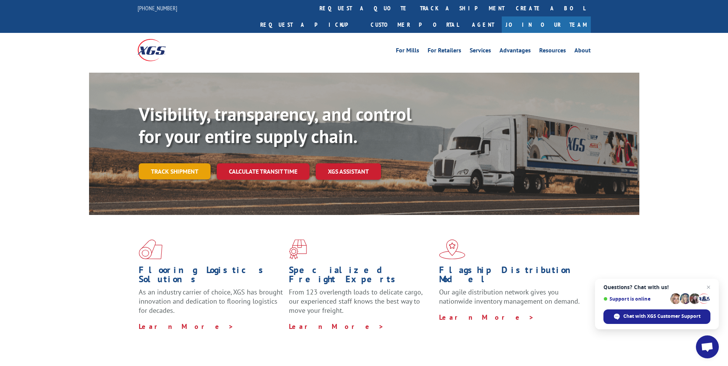 Image resolution: width=728 pixels, height=366 pixels. Describe the element at coordinates (310, 24) in the screenshot. I see `a: Request a pickup` at that location.